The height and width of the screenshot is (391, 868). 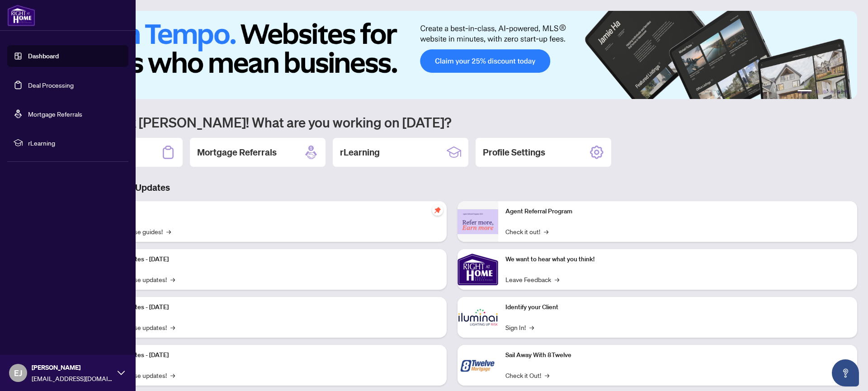 What do you see at coordinates (55, 114) in the screenshot?
I see `a: Mortgage Referrals` at bounding box center [55, 114].